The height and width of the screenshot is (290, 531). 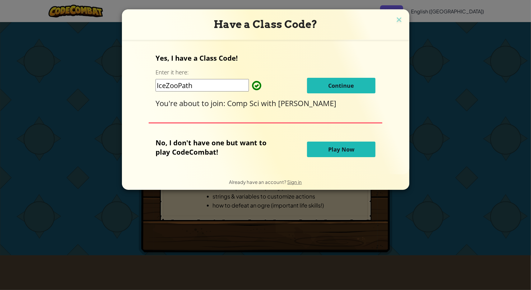 What do you see at coordinates (265, 24) in the screenshot?
I see `span: Have a Class Code?` at bounding box center [265, 24].